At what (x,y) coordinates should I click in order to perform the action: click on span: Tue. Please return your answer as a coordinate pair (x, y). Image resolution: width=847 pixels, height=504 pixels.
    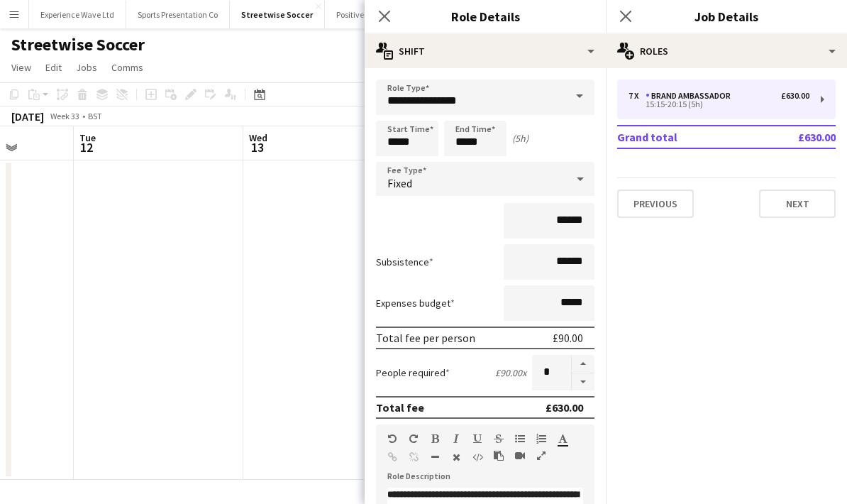
    Looking at the image, I should click on (87, 138).